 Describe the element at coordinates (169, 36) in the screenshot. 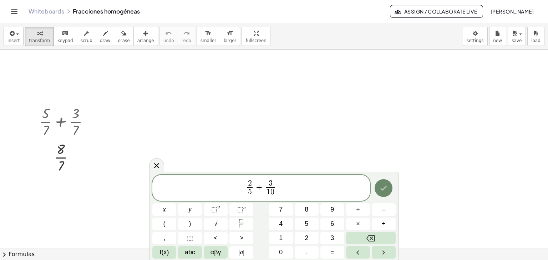

I see `button: undoundo` at that location.